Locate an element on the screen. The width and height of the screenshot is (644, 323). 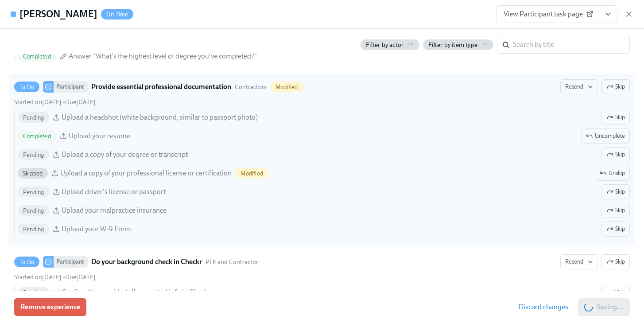
button: To DoParticipantProvide essential professional documentationContractorsModifiedResendStarted on[D... is located at coordinates (616, 87).